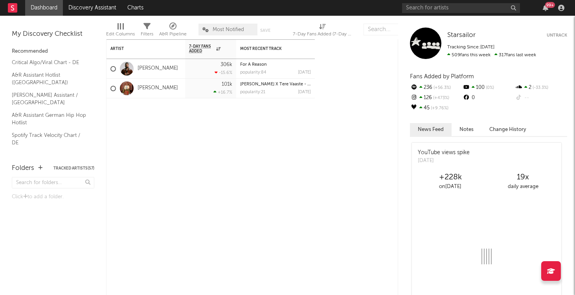 The image size is (575, 295). Describe the element at coordinates (545, 8) in the screenshot. I see `button: 99+` at that location.